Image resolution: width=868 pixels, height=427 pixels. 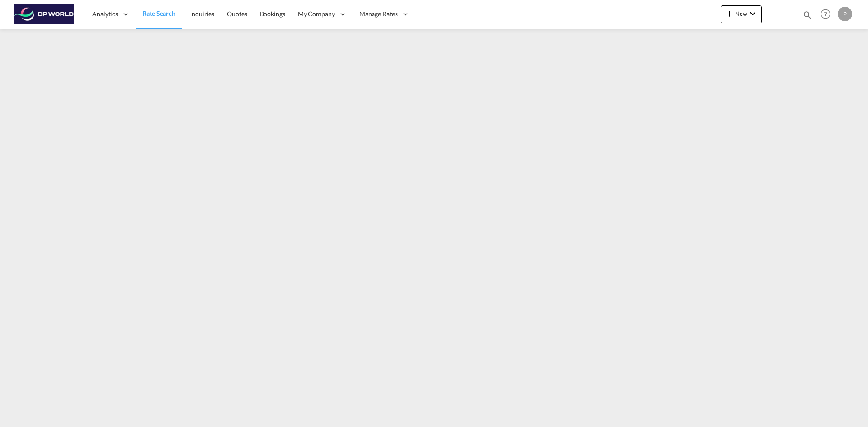 I want to click on md-icon: icon-chevron-down, so click(x=752, y=14).